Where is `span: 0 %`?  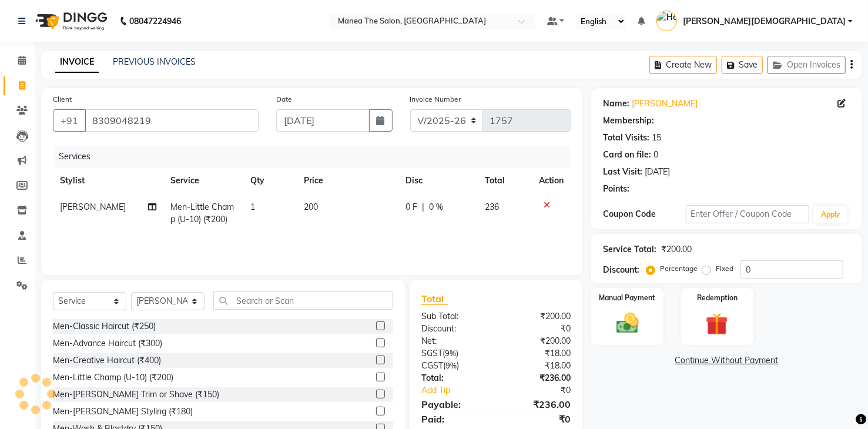 span: 0 % is located at coordinates (436, 207).